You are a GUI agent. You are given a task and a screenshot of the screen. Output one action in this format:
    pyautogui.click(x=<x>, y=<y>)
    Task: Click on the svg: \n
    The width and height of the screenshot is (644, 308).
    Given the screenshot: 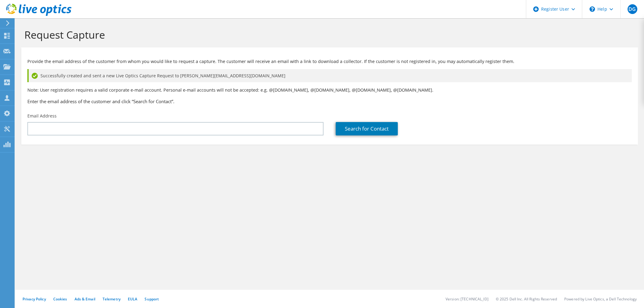 What is the action you would take?
    pyautogui.click(x=592, y=9)
    